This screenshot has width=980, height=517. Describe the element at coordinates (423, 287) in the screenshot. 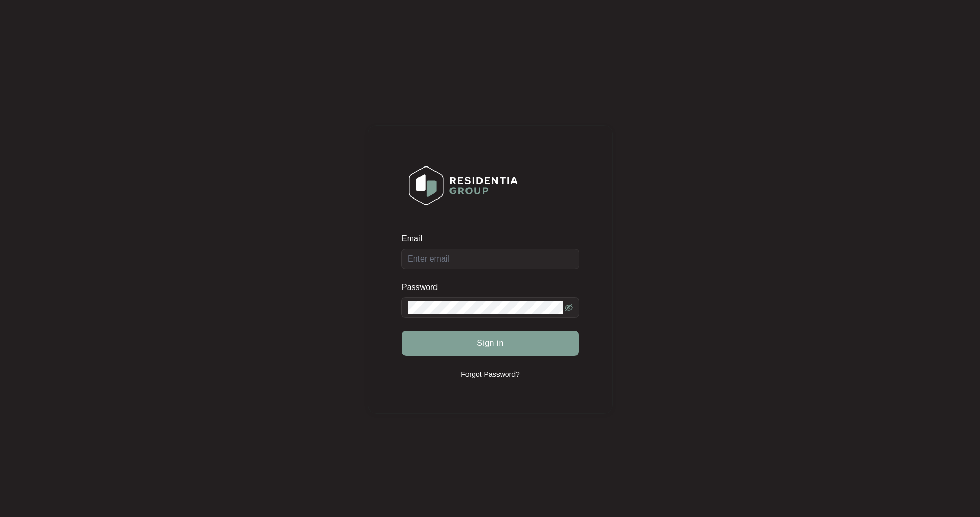

I see `label: Password` at that location.